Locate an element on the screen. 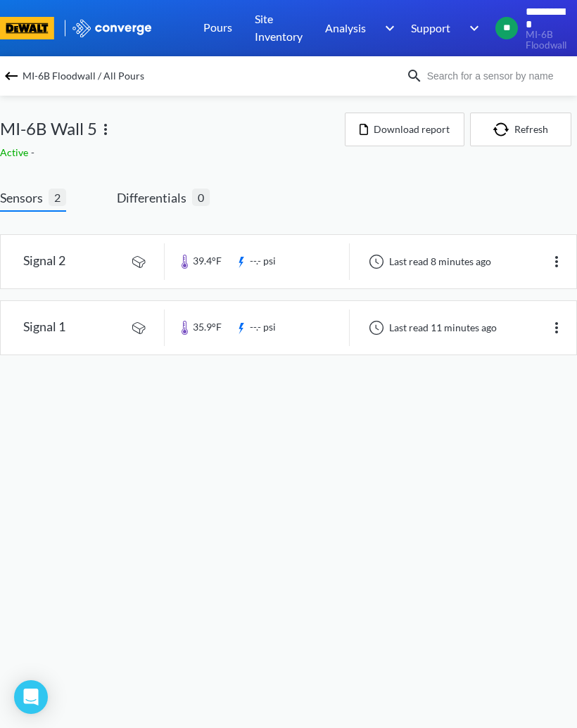 Image resolution: width=577 pixels, height=728 pixels. input: Search for a sensor by name is located at coordinates (498, 76).